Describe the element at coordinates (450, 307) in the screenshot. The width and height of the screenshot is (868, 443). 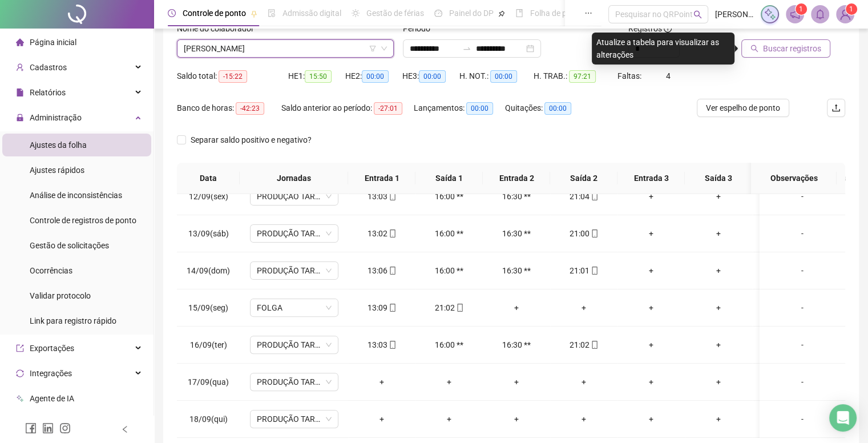
I see `div: 21:02` at that location.